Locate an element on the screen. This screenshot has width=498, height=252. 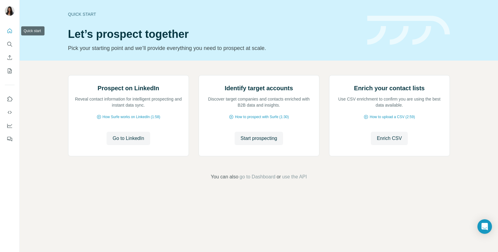
h2: Identify target accounts is located at coordinates (259, 88).